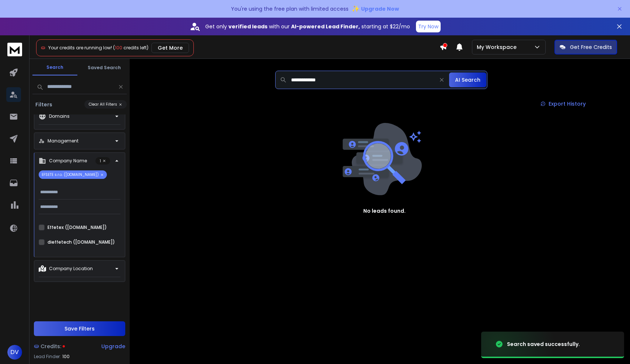 This screenshot has height=364, width=630. What do you see at coordinates (170, 48) in the screenshot?
I see `button: Get More` at bounding box center [170, 48].